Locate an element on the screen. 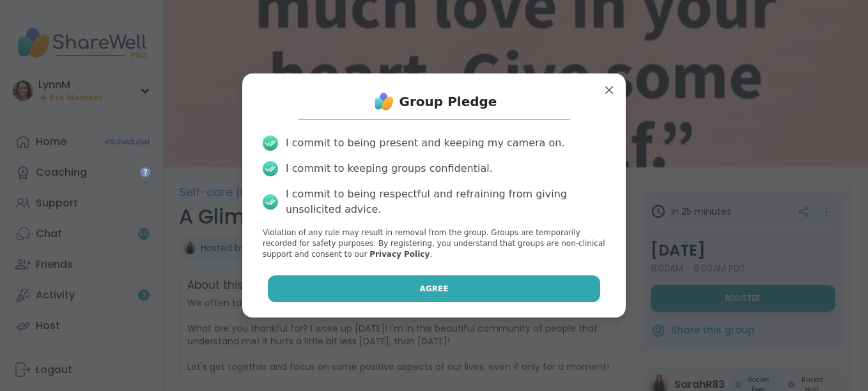 The width and height of the screenshot is (868, 391). h1: Group Pledge is located at coordinates (448, 101).